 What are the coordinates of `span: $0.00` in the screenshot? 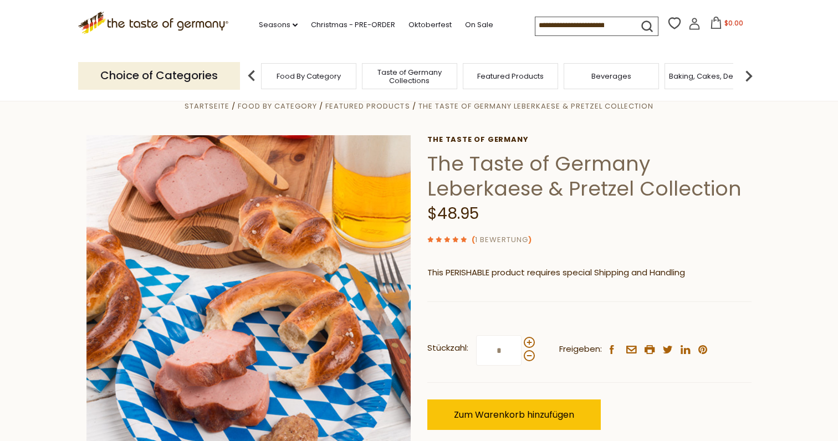 It's located at (734, 23).